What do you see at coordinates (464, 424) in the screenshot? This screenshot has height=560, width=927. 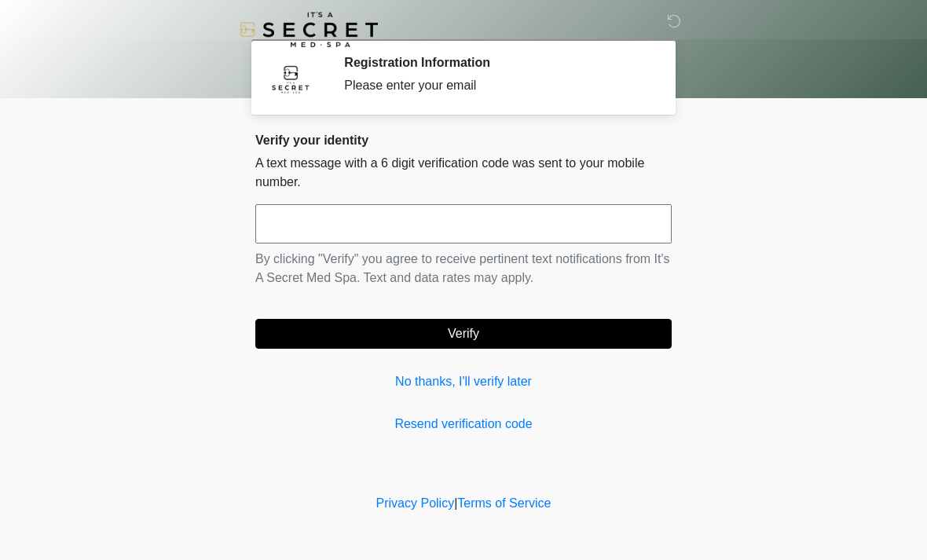 I see `a: Resend verification code` at bounding box center [464, 424].